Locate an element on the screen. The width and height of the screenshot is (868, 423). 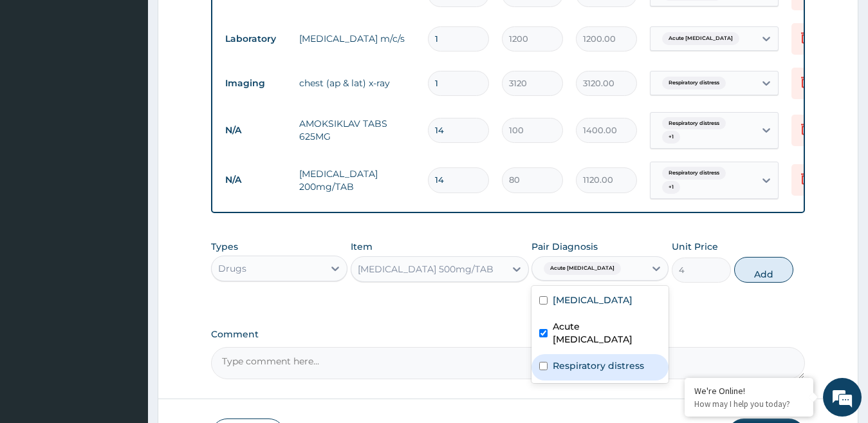
td: chest (ap & lat) x-ray is located at coordinates (357, 83).